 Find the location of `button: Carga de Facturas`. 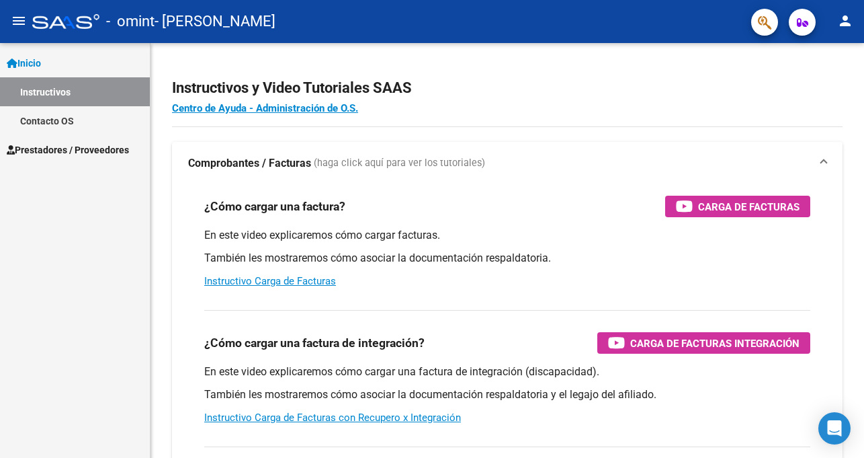

button: Carga de Facturas is located at coordinates (738, 206).